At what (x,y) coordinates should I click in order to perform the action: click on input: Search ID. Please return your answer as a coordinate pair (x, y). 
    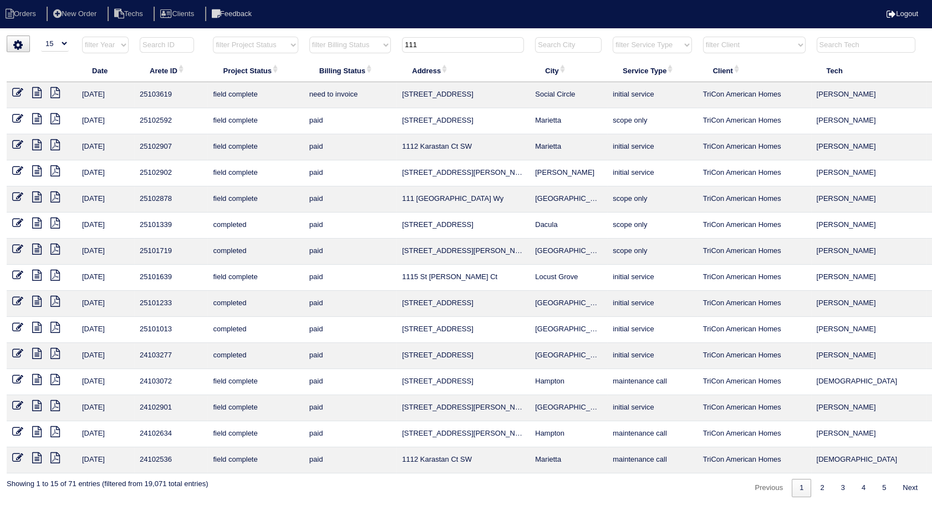
    Looking at the image, I should click on (167, 45).